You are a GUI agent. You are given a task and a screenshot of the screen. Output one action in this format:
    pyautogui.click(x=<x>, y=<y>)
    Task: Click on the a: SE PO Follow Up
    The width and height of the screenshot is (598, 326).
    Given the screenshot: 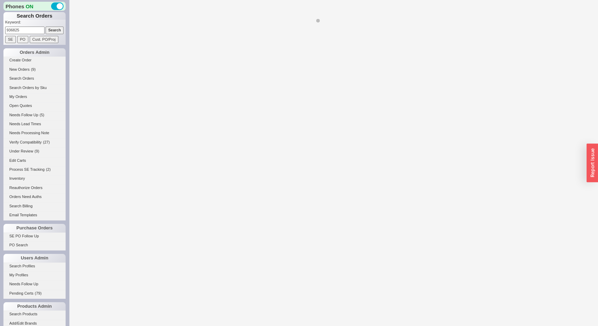 What is the action you would take?
    pyautogui.click(x=35, y=236)
    